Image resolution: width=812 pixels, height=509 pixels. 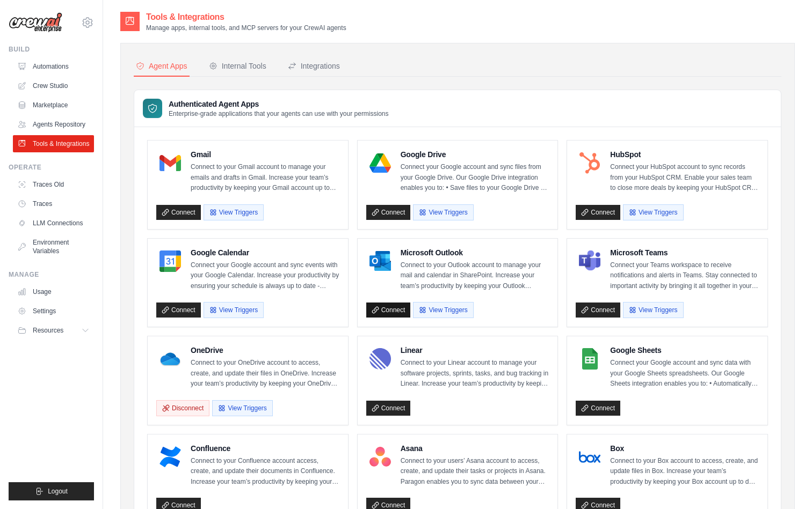 I want to click on p: Connect to your Outlook account to manage your mail and calendar in SharePoint. Increase your tea..., so click(x=475, y=276).